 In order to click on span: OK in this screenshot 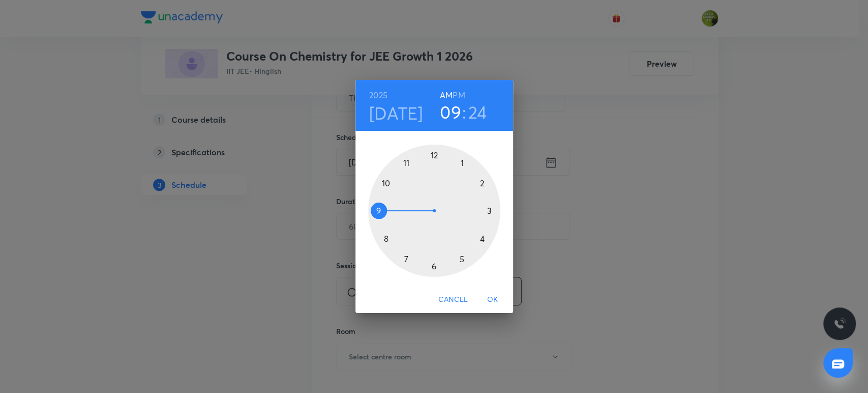, I will do `click(493, 299)`.